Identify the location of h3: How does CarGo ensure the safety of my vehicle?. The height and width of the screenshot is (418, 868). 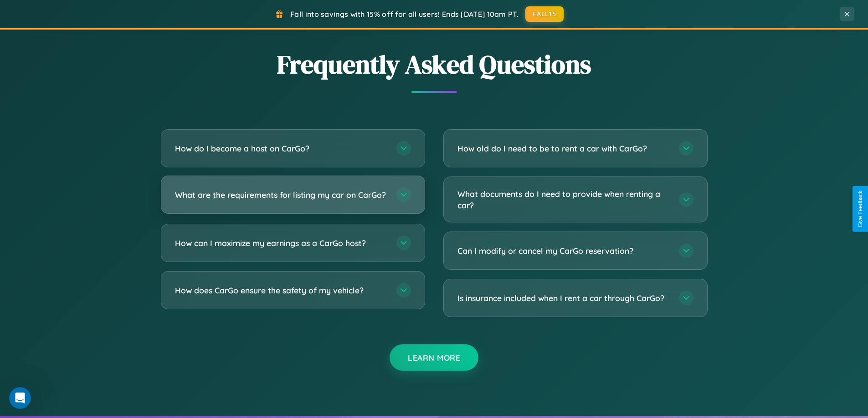
(281, 290).